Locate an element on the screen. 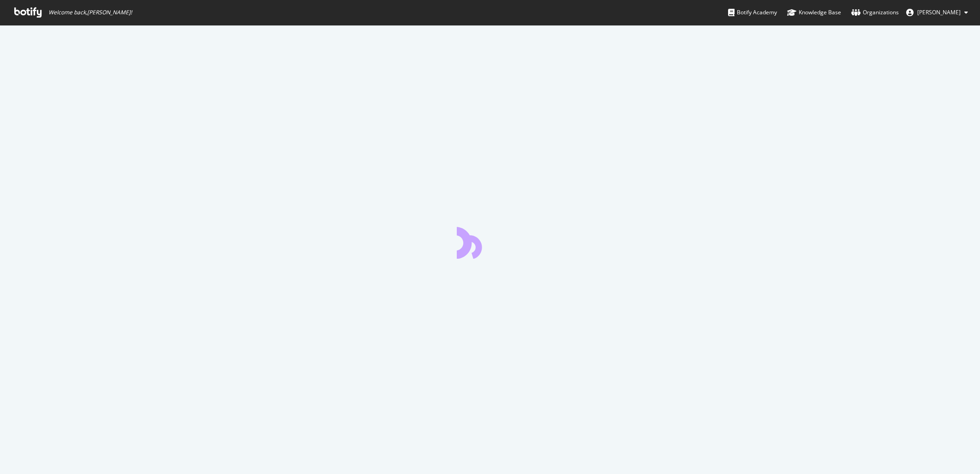 Image resolution: width=980 pixels, height=474 pixels. div: animation is located at coordinates (490, 242).